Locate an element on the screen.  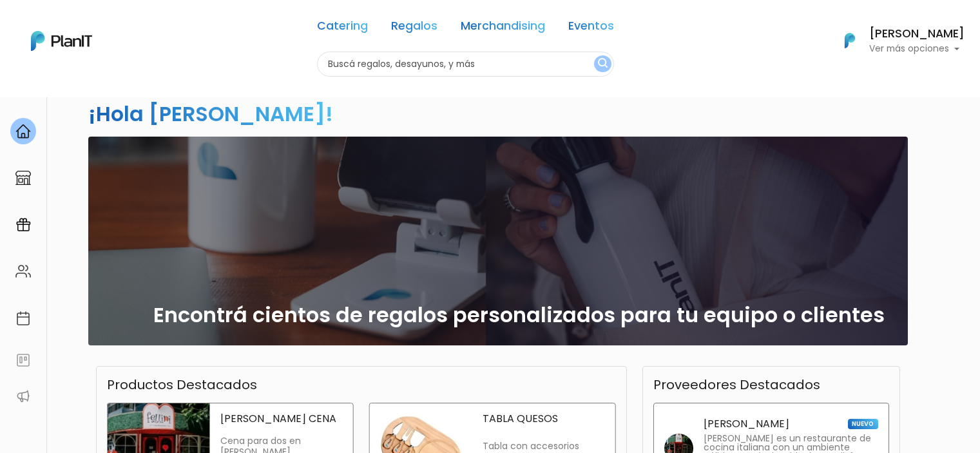
img: people-662611757002400ad9ed0e3c099ab2801c6687ba6c219adb57efc949bc21e19d.svg is located at coordinates (23, 271).